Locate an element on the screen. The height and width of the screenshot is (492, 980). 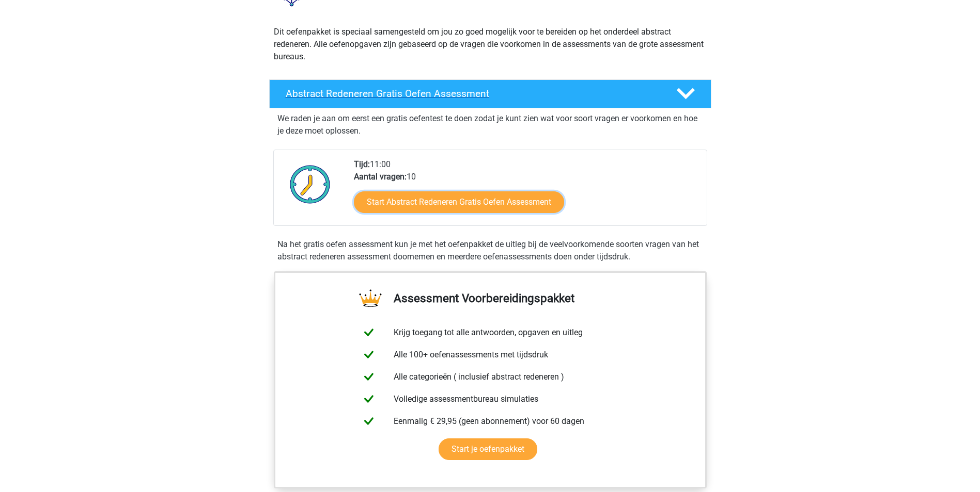
div: 11:00 10 is located at coordinates (526, 191).